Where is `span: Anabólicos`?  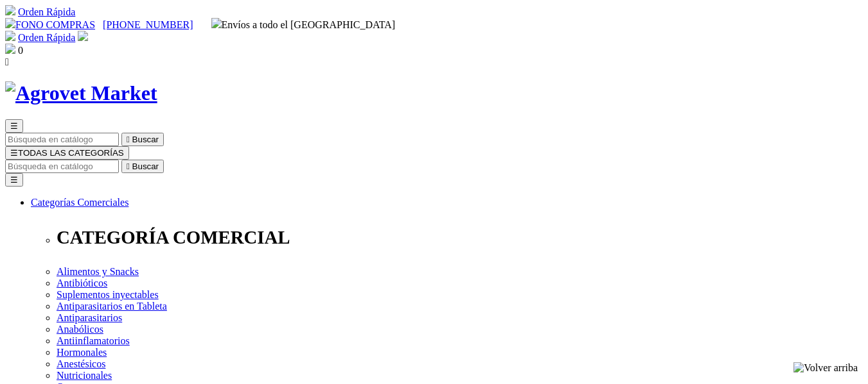 span: Anabólicos is located at coordinates (80, 329).